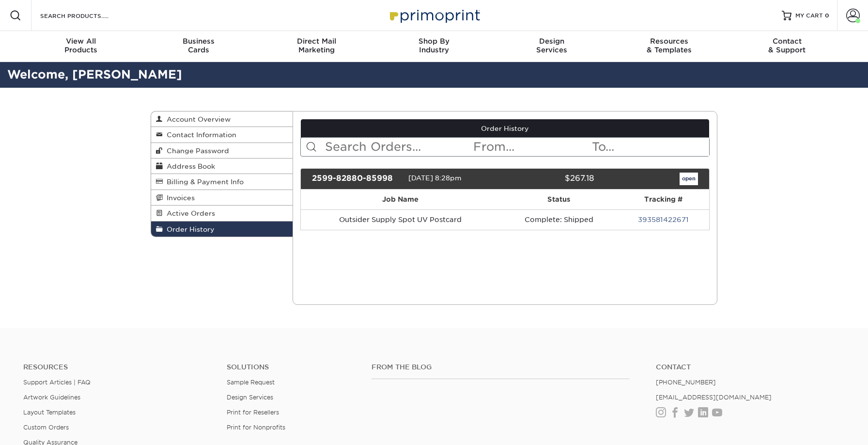 Image resolution: width=868 pixels, height=445 pixels. What do you see at coordinates (86, 15) in the screenshot?
I see `input: SEARCH PRODUCTS.....` at bounding box center [86, 15].